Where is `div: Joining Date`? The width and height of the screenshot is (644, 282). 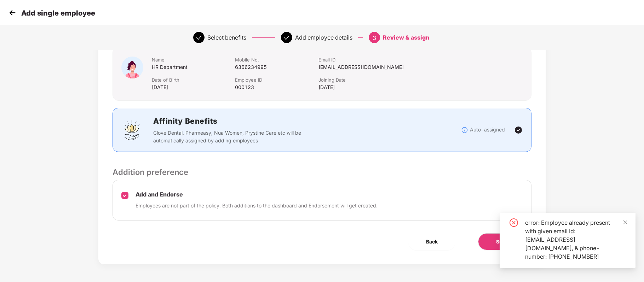
div: Joining Date is located at coordinates (374, 80).